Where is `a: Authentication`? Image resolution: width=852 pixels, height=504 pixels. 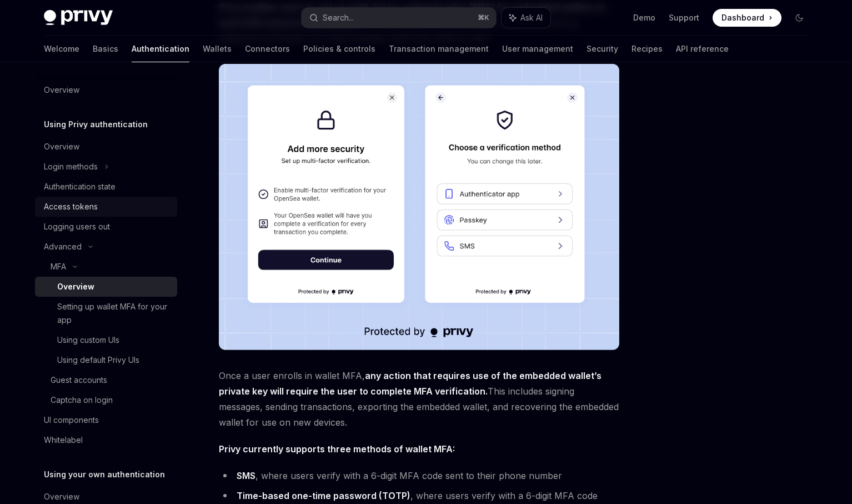
a: Authentication is located at coordinates (160, 49).